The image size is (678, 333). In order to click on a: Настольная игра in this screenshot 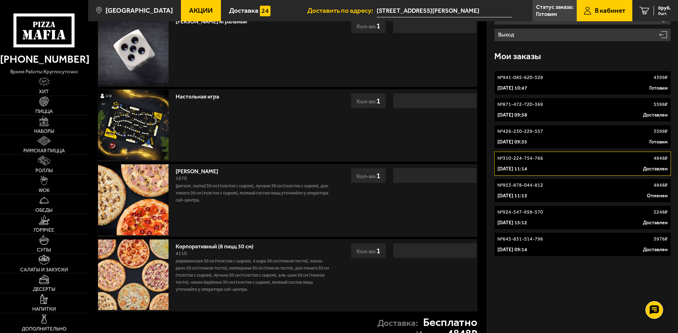, I will do `click(201, 95)`.